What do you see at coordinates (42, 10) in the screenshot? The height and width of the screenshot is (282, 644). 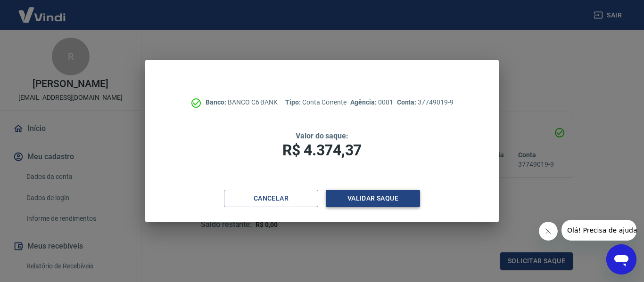 I see `span: Olá! Precisa de ajuda?` at bounding box center [42, 10].